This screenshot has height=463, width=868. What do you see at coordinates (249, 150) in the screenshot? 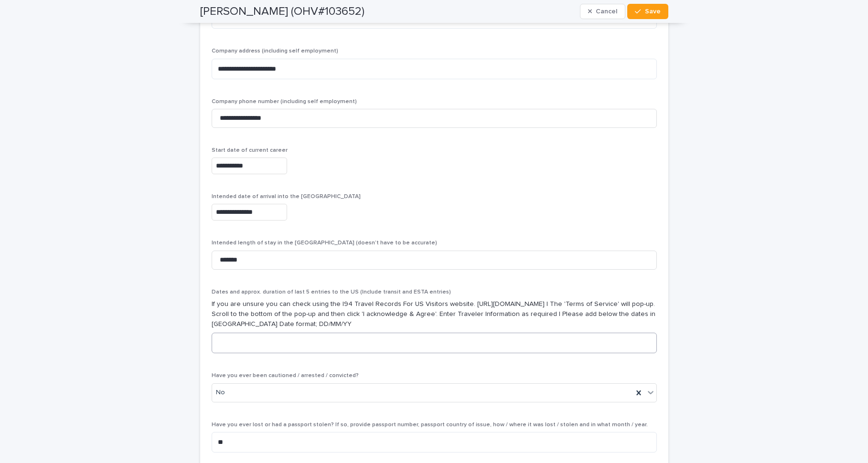
I see `span: Start date of current career` at bounding box center [249, 150].